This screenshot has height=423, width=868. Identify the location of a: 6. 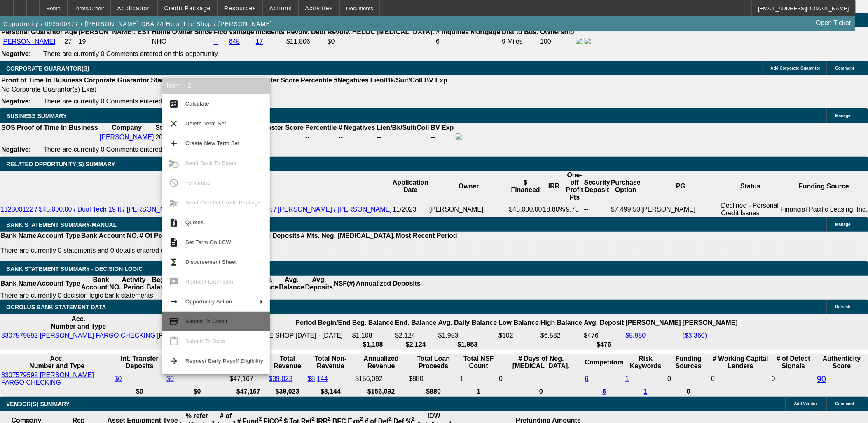
(605, 391).